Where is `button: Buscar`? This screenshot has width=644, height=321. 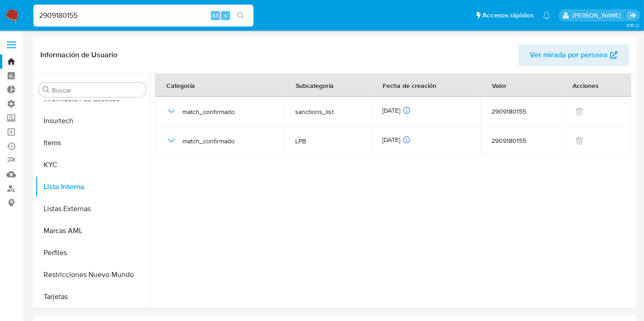
button: Buscar is located at coordinates (46, 90).